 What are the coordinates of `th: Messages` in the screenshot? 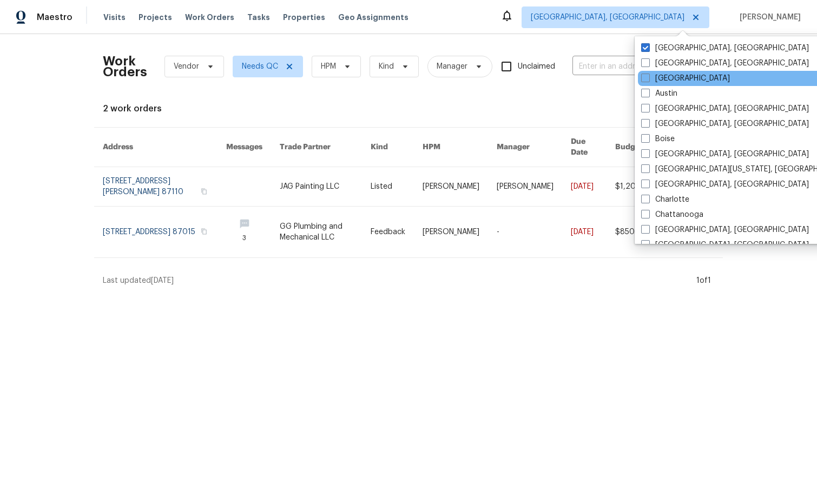 It's located at (244, 147).